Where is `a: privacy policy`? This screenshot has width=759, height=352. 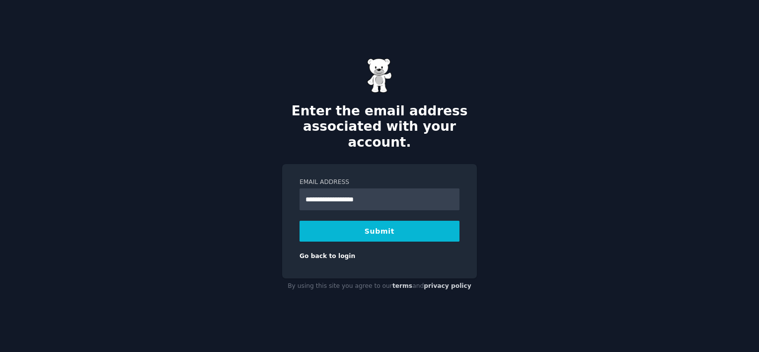
a: privacy policy is located at coordinates (448, 286).